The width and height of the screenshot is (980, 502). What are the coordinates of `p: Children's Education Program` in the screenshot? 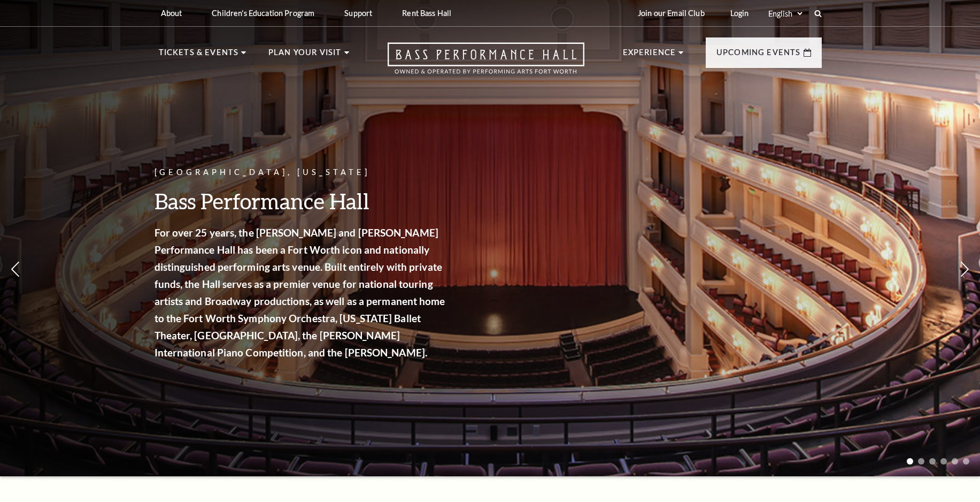 It's located at (263, 13).